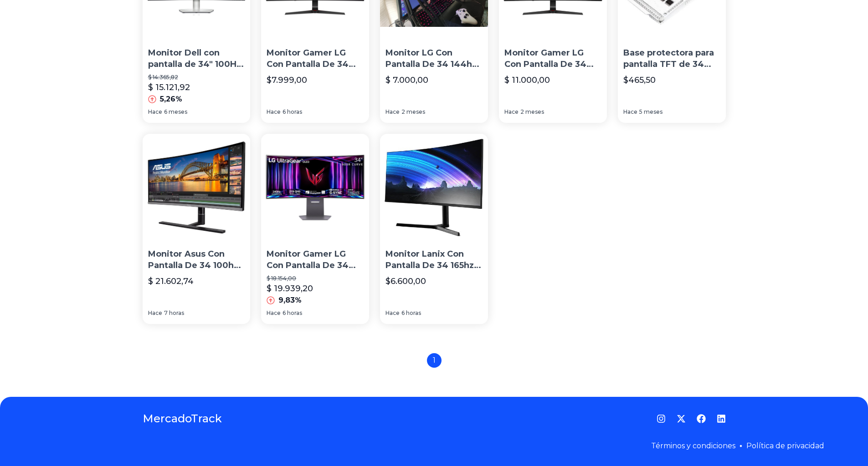 The image size is (868, 466). Describe the element at coordinates (661, 419) in the screenshot. I see `a: Instagram` at that location.